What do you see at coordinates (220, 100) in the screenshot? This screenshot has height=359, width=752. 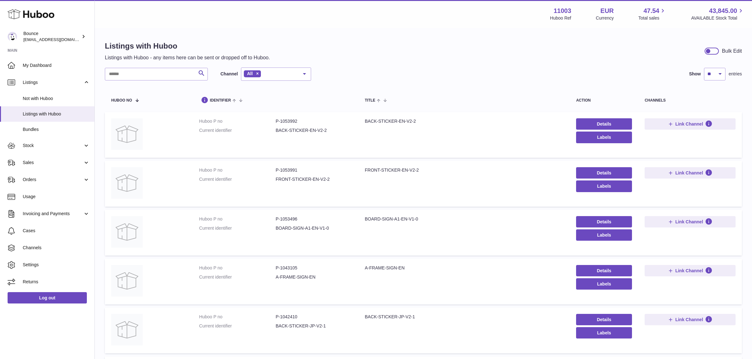 I see `span: identifier` at bounding box center [220, 100].